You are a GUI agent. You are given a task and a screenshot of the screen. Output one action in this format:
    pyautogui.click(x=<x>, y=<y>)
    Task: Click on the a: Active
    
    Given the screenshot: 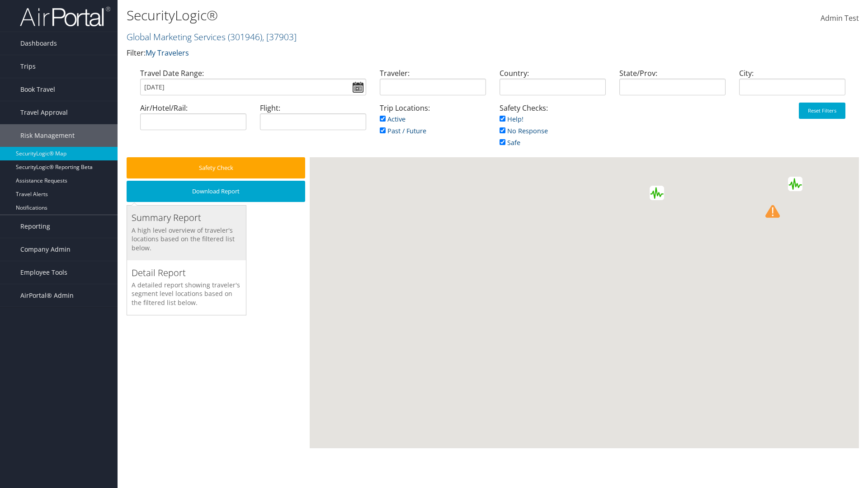 What is the action you would take?
    pyautogui.click(x=392, y=119)
    